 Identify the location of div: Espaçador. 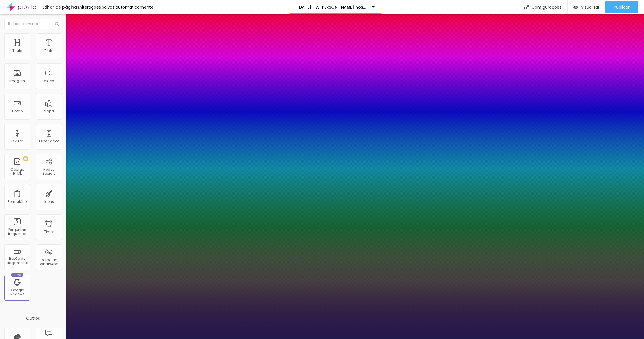
(49, 141).